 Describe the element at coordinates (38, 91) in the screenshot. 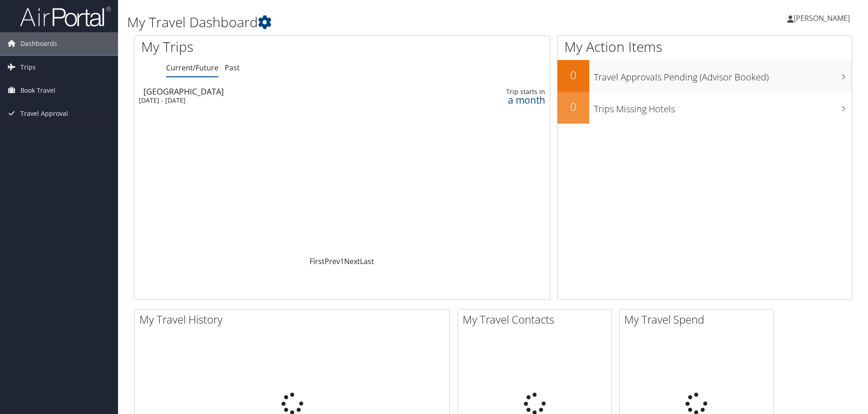

I see `span: Book Travel` at that location.